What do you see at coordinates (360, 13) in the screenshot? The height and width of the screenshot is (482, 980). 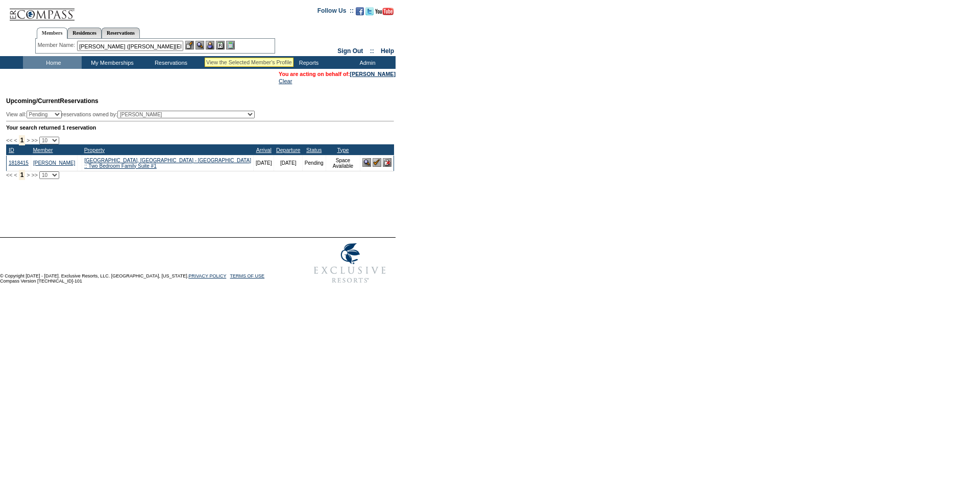 I see `a: Become our fan on Facebook` at bounding box center [360, 13].